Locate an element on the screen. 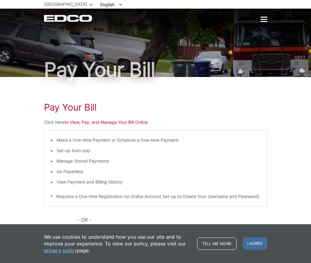 The height and width of the screenshot is (263, 311). p: - OR - is located at coordinates (172, 220).